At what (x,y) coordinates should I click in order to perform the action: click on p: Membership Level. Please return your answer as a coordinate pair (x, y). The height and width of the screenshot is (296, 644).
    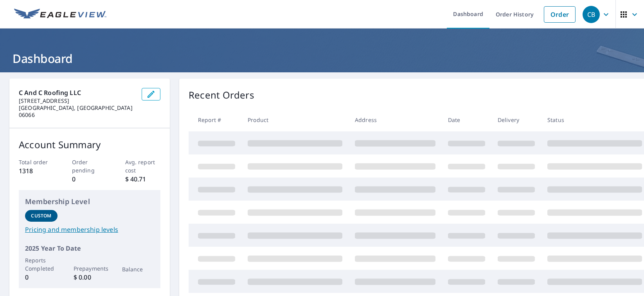
    Looking at the image, I should click on (90, 201).